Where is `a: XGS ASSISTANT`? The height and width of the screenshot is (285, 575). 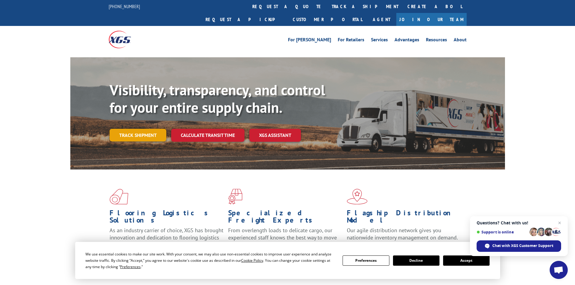 a: XGS ASSISTANT is located at coordinates (275, 135).